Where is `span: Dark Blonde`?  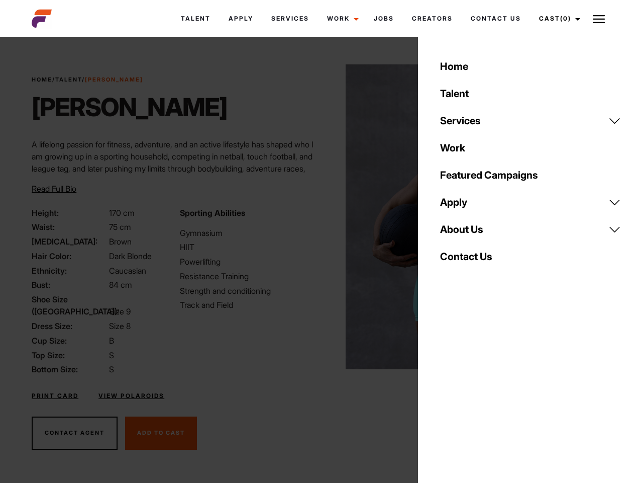
span: Dark Blonde is located at coordinates (130, 256).